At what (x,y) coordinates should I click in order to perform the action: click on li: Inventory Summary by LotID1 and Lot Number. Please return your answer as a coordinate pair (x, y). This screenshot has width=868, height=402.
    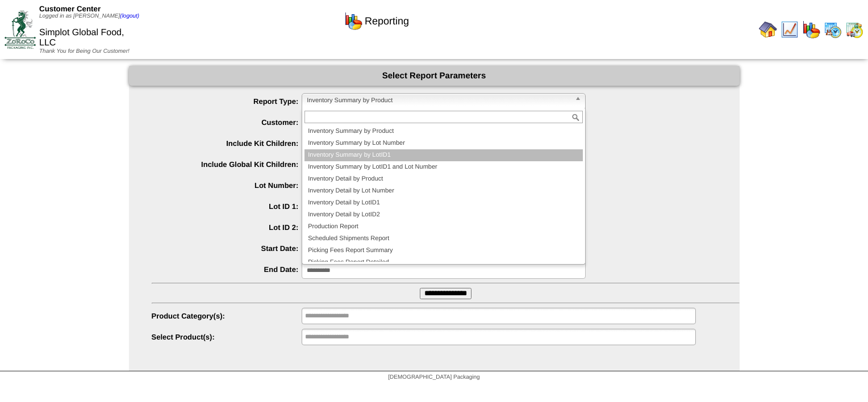
    Looking at the image, I should click on (444, 167).